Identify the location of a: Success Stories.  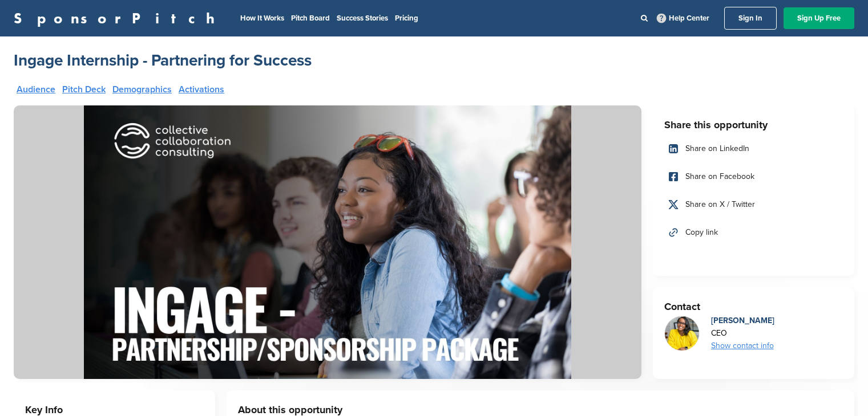
(363, 18).